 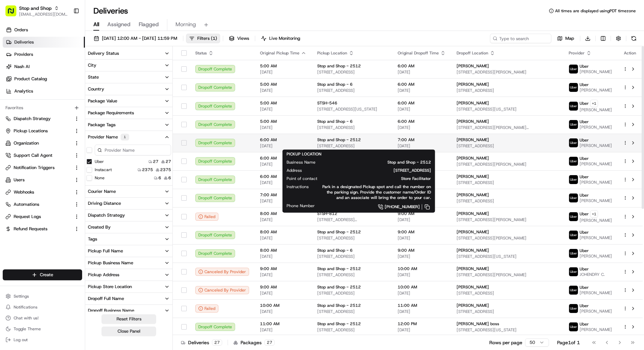 What do you see at coordinates (110, 287) in the screenshot?
I see `div: Pickup Store Location` at bounding box center [110, 287].